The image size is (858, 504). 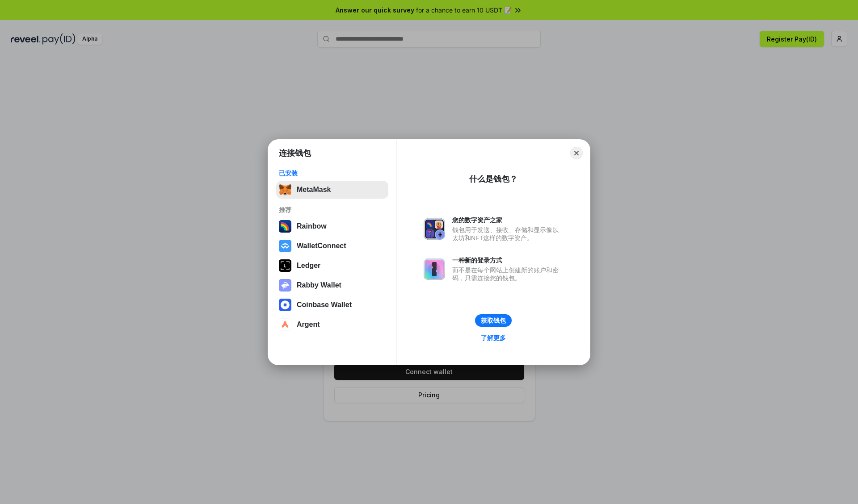 I want to click on div: MetaMask, so click(x=314, y=190).